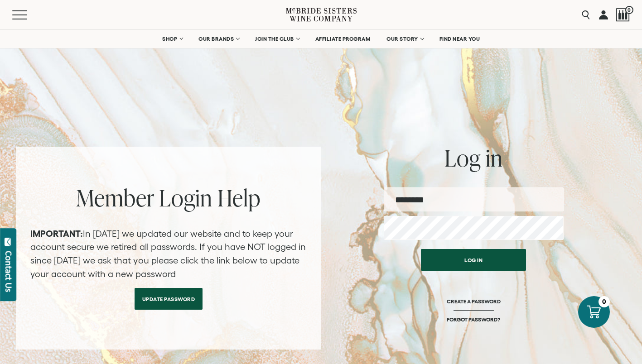 Image resolution: width=642 pixels, height=364 pixels. I want to click on div: 0, so click(604, 302).